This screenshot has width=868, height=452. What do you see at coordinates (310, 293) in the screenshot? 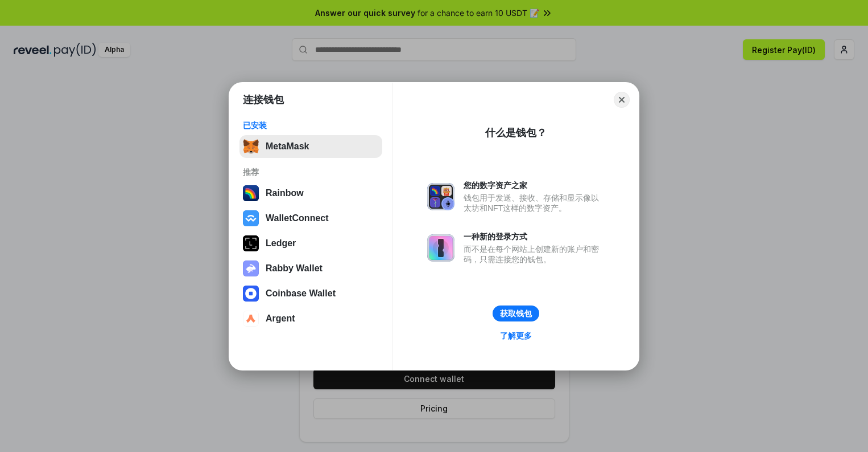
I see `button: Coinbase Wallet` at bounding box center [310, 293].